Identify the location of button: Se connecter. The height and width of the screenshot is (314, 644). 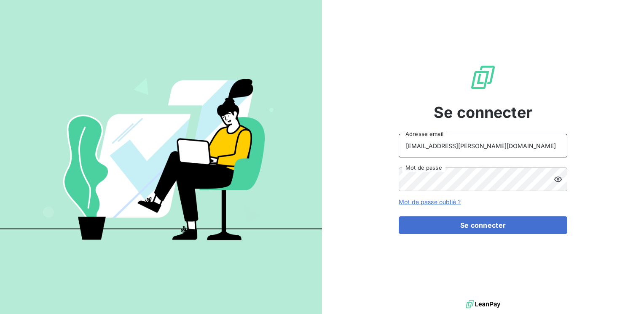
(483, 225).